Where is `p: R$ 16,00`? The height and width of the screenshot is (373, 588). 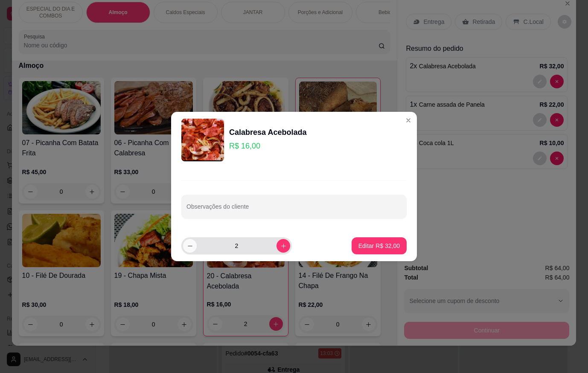
p: R$ 16,00 is located at coordinates (267, 146).